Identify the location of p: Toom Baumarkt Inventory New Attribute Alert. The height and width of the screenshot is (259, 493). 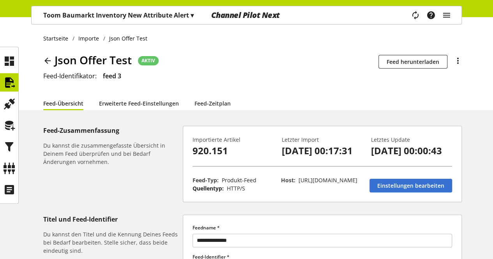
(118, 15).